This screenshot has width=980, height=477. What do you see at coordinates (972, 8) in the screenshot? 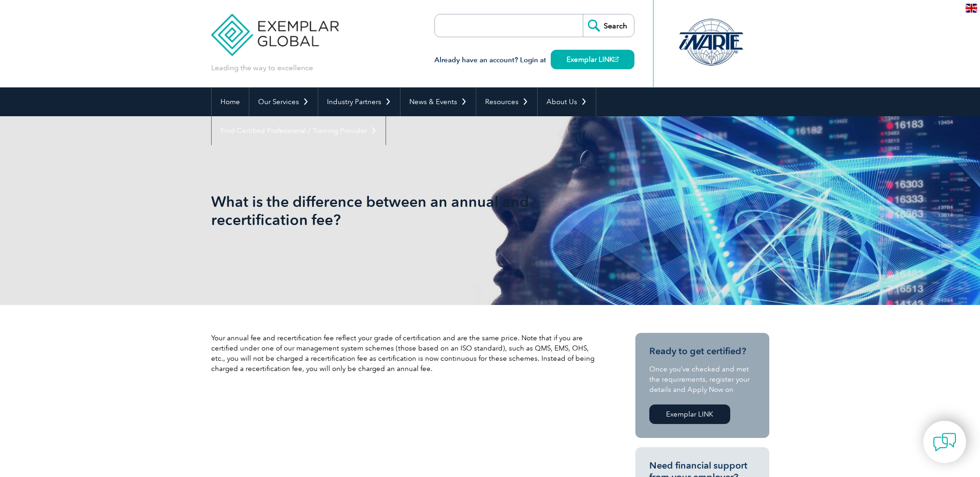
I see `img: en` at bounding box center [972, 8].